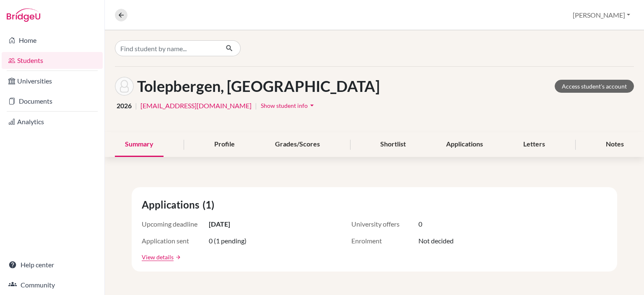  Describe the element at coordinates (297, 144) in the screenshot. I see `div: Grades/Scores` at that location.